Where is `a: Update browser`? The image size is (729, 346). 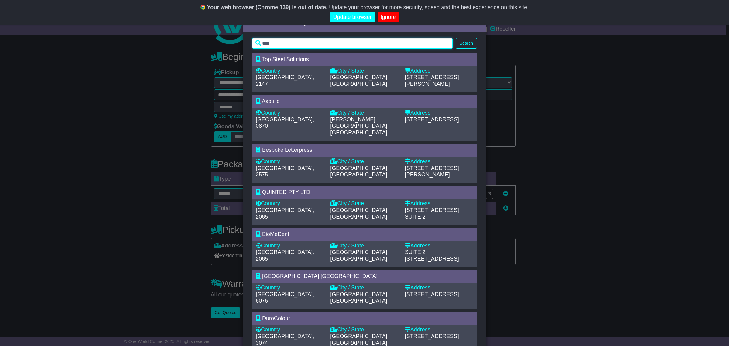
a: Update browser is located at coordinates (352, 17).